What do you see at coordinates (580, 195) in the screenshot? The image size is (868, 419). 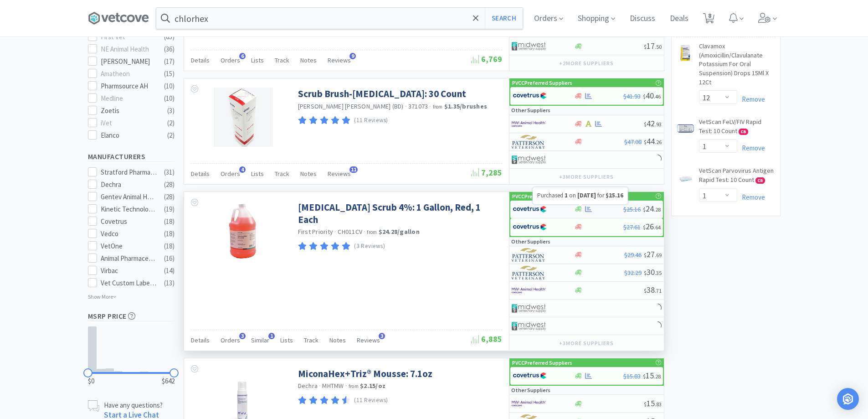 I see `span: Purchased on for` at bounding box center [580, 195].